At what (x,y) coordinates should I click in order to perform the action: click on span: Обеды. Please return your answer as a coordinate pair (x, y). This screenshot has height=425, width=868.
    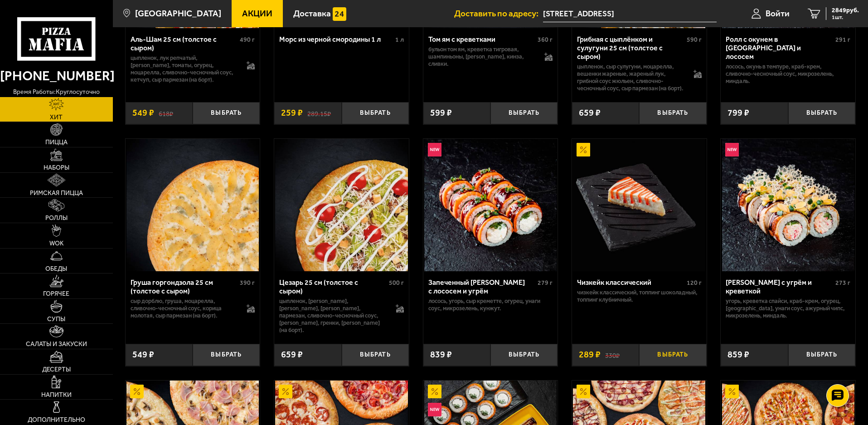
    Looking at the image, I should click on (56, 269).